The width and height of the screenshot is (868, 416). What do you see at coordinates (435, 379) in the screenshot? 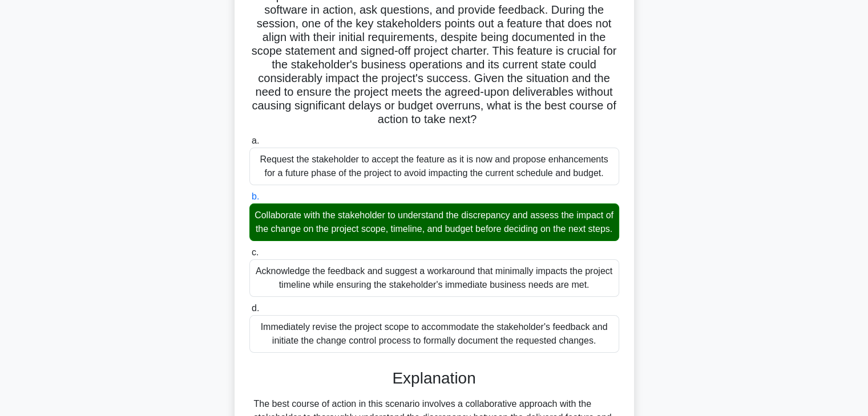
I see `h3: Explanation` at bounding box center [435, 379].